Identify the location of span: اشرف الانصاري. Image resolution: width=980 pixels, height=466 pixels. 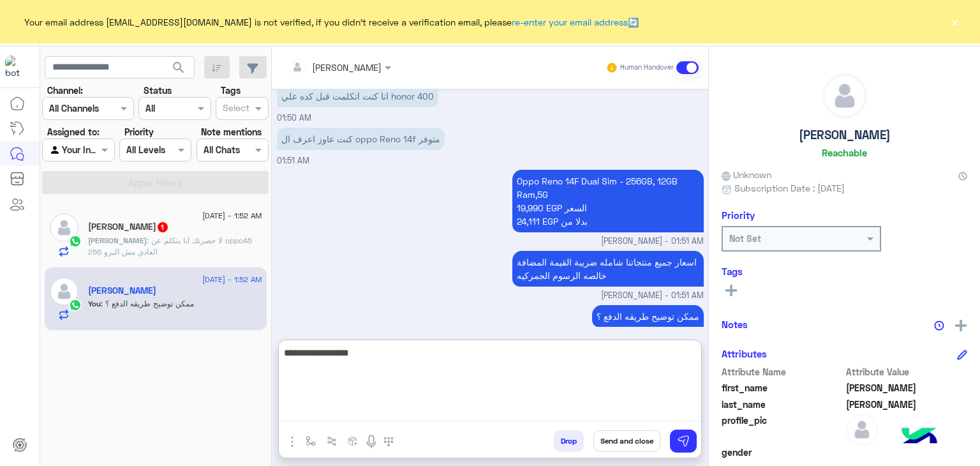
(906, 405).